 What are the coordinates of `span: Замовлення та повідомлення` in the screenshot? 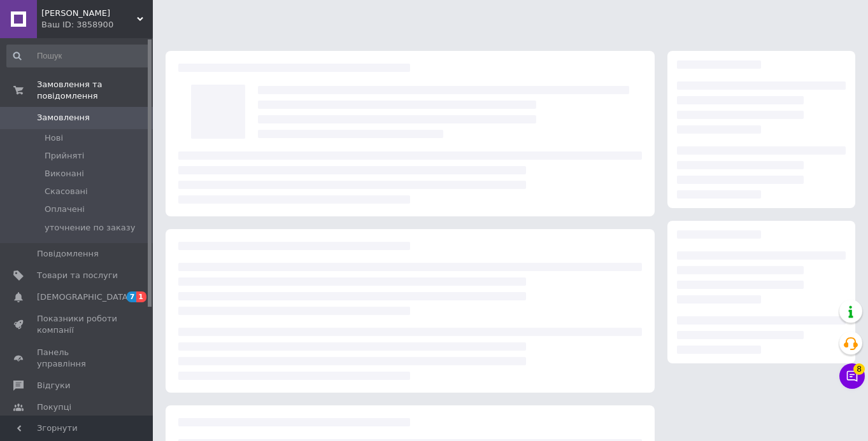 It's located at (95, 90).